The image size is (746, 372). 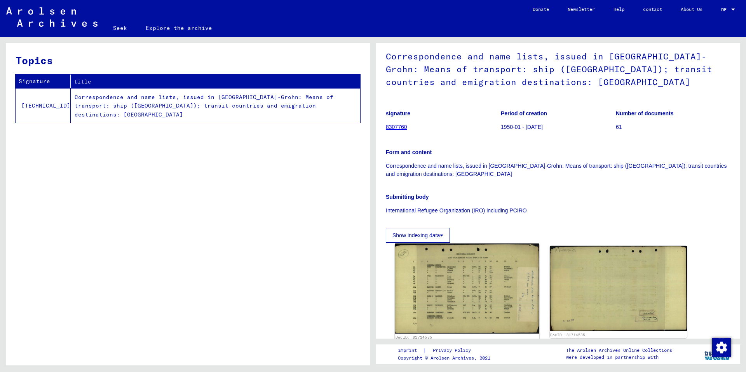 What do you see at coordinates (619, 127) in the screenshot?
I see `font: 61` at bounding box center [619, 127].